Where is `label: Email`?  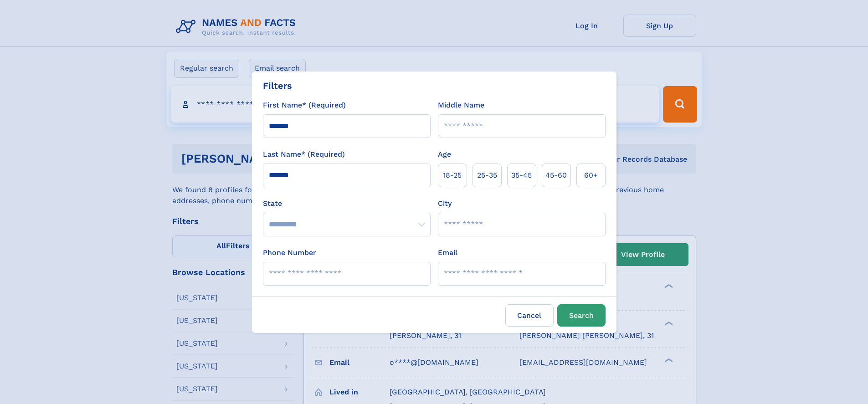
label: Email is located at coordinates (447, 252).